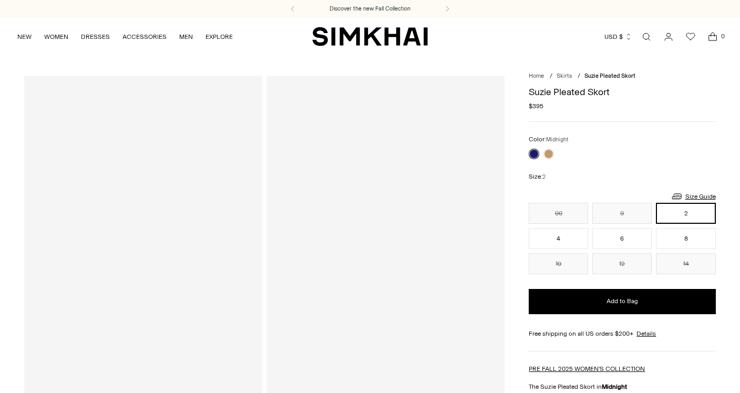 This screenshot has height=393, width=740. What do you see at coordinates (622, 301) in the screenshot?
I see `span: Add to Bag` at bounding box center [622, 301].